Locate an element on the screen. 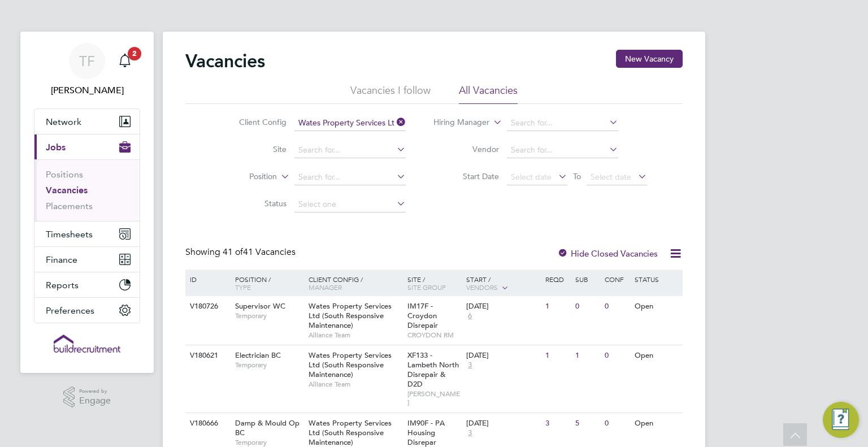 This screenshot has height=447, width=868. a: Positions is located at coordinates (65, 174).